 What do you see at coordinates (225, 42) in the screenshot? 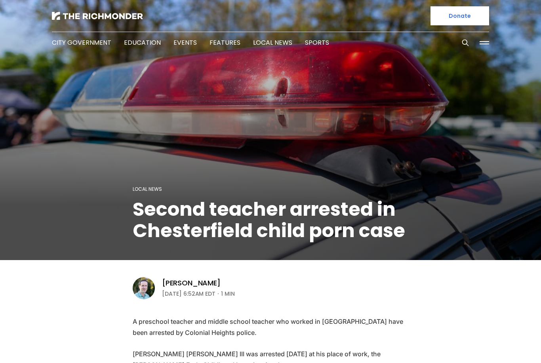
I see `a: Features` at bounding box center [225, 42].